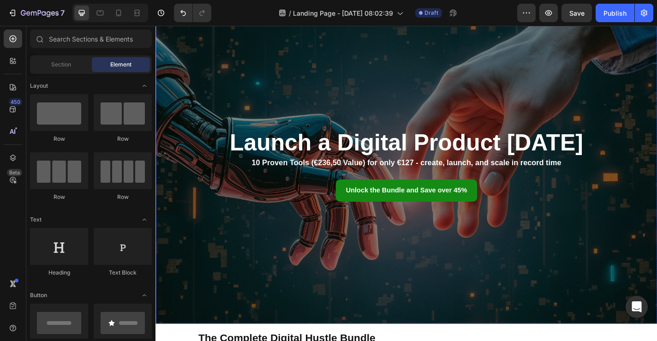 The width and height of the screenshot is (657, 341). What do you see at coordinates (615, 13) in the screenshot?
I see `div: Publish` at bounding box center [615, 13].